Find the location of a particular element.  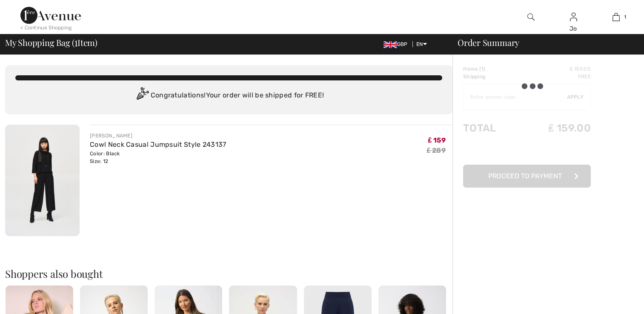

span: GBP is located at coordinates (397, 44).